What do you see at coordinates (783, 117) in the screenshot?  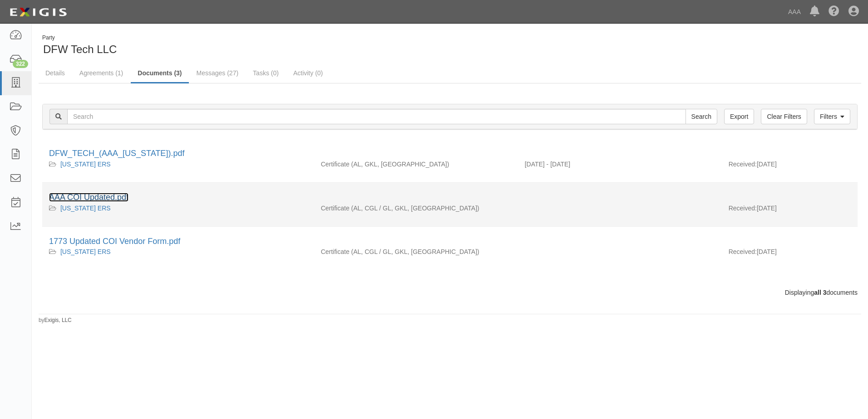 I see `a: Clear Filters` at bounding box center [783, 117].